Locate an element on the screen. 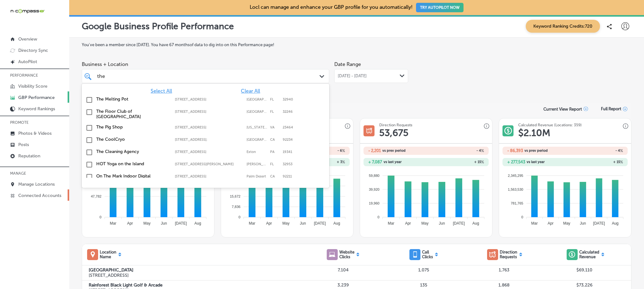 Image resolution: width=644 pixels, height=289 pixels. p: Posts is located at coordinates (23, 144).